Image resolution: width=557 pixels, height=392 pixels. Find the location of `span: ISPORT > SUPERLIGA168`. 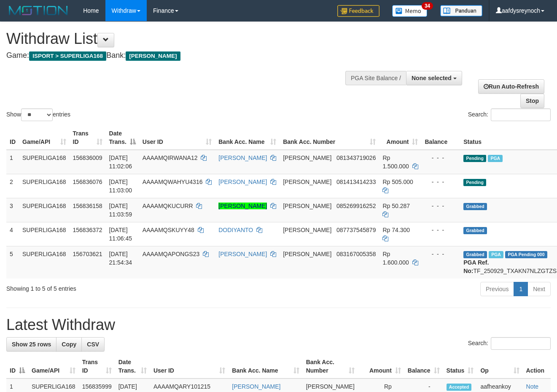

span: ISPORT > SUPERLIGA168 is located at coordinates (68, 56).